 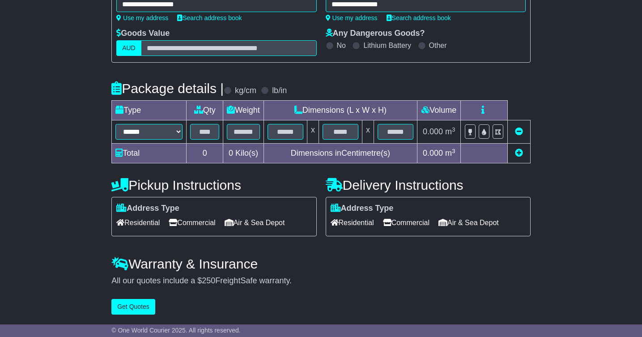 What do you see at coordinates (149, 153) in the screenshot?
I see `td: Total` at bounding box center [149, 153].